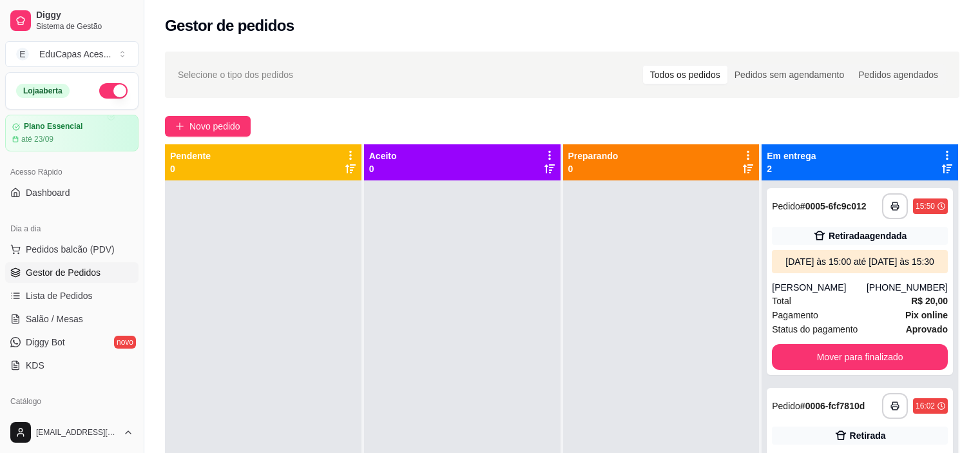 The image size is (980, 453). I want to click on p: Preparando, so click(594, 156).